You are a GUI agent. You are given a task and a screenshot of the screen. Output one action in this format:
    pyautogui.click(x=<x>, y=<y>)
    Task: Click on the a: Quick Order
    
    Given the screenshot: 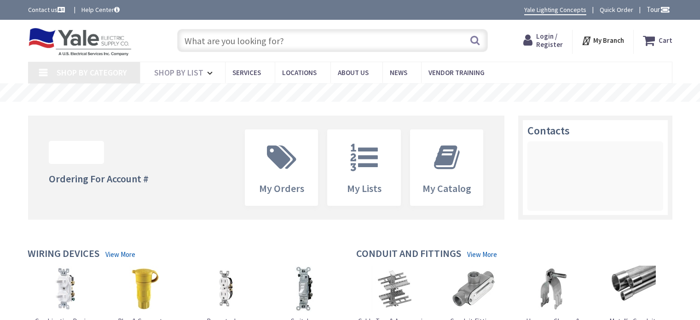 What is the action you would take?
    pyautogui.click(x=616, y=10)
    